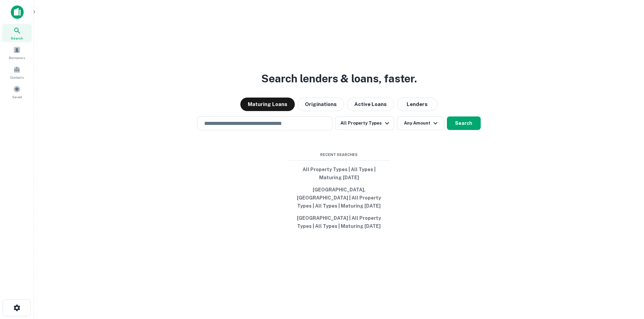 This screenshot has height=319, width=644. I want to click on div: Contacts, so click(17, 72).